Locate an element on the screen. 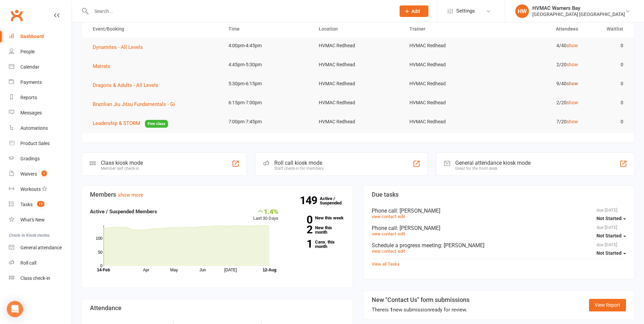  a: Workouts is located at coordinates (40, 189).